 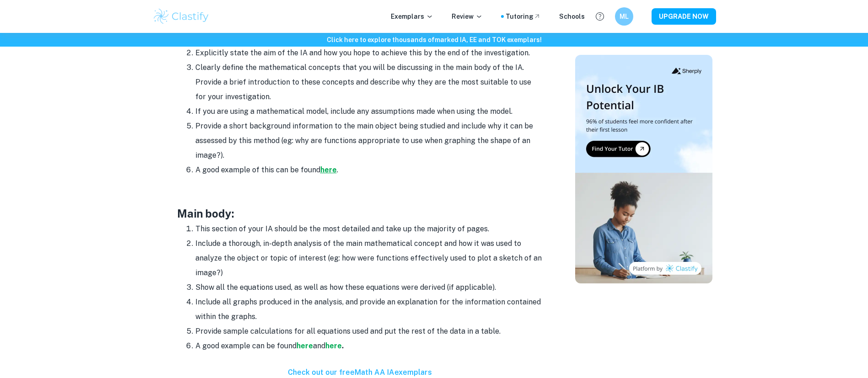 I want to click on h6: Click here to explore thousands of marked IA, EE and TOK exemplars !, so click(x=434, y=40).